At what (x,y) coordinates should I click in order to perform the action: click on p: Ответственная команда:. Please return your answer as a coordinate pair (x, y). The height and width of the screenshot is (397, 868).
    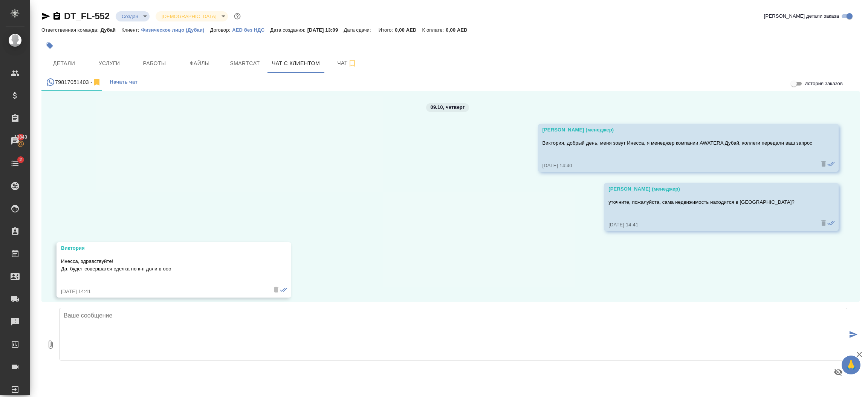
    Looking at the image, I should click on (71, 30).